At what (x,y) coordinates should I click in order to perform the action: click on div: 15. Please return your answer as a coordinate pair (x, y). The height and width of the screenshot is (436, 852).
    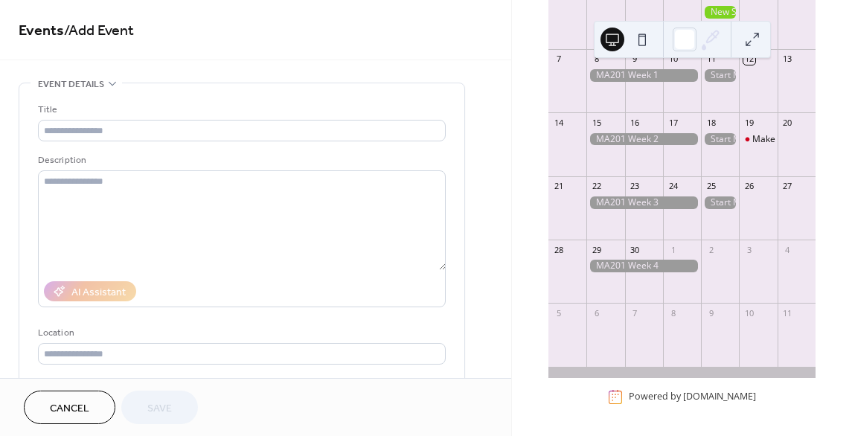
    Looking at the image, I should click on (596, 122).